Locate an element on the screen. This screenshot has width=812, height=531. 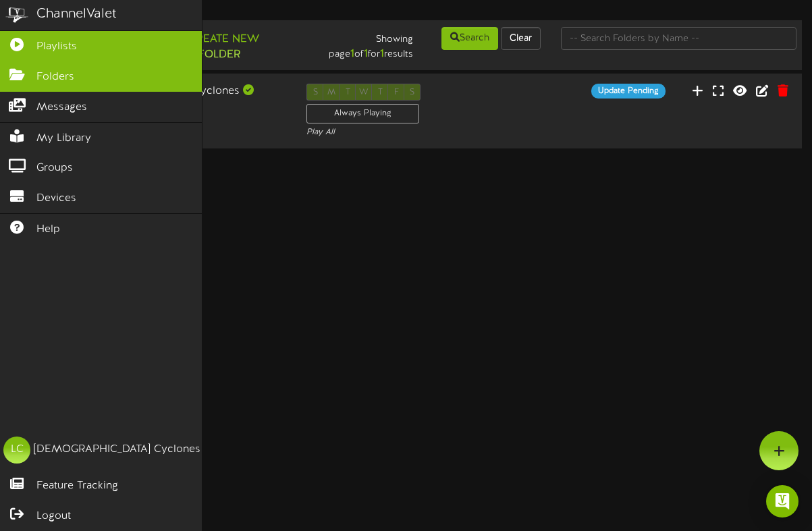
span: Logout is located at coordinates (53, 516).